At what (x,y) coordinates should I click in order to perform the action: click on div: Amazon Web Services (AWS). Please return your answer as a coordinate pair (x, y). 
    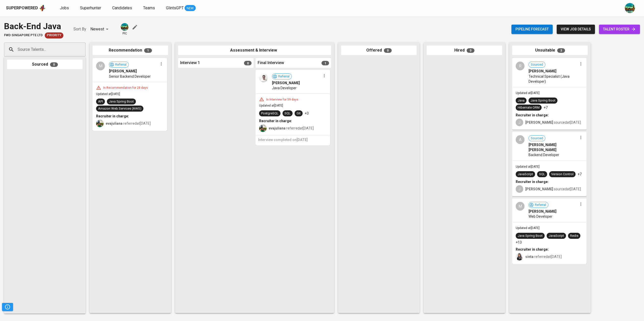
    Looking at the image, I should click on (120, 109).